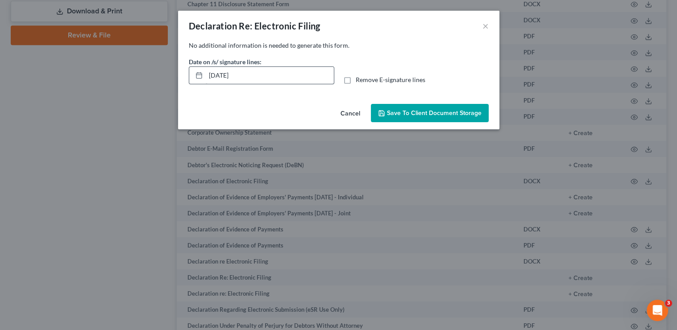  Describe the element at coordinates (350, 114) in the screenshot. I see `button: Cancel` at that location.